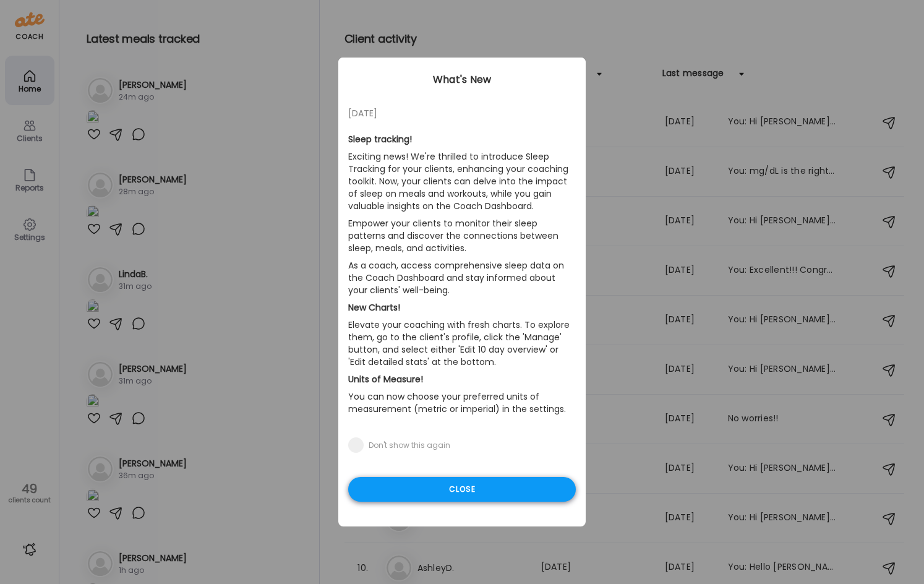 The image size is (924, 584). What do you see at coordinates (462, 403) in the screenshot?
I see `p: You can now choose your preferred units of measurement (metric or imperial) in the settings.` at bounding box center [462, 403].